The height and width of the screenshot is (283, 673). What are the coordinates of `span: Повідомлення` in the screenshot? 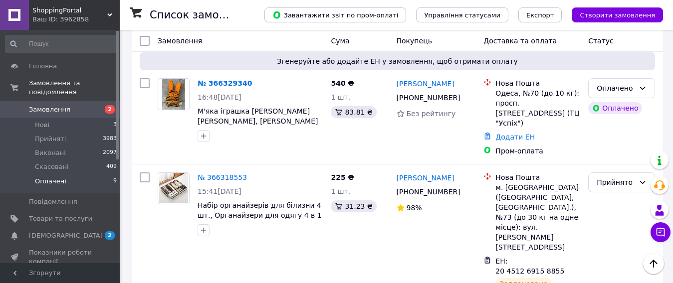 It's located at (53, 202).